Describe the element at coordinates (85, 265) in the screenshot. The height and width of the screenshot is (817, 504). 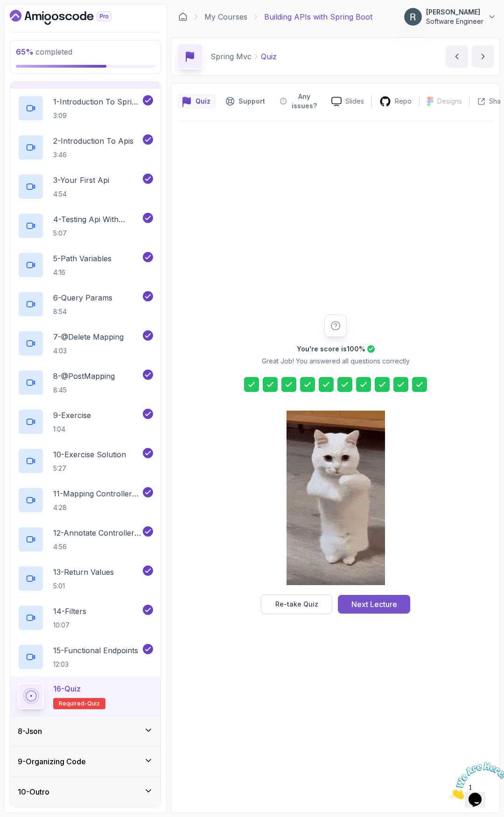
I see `button: 5-Path Variables4:16` at that location.